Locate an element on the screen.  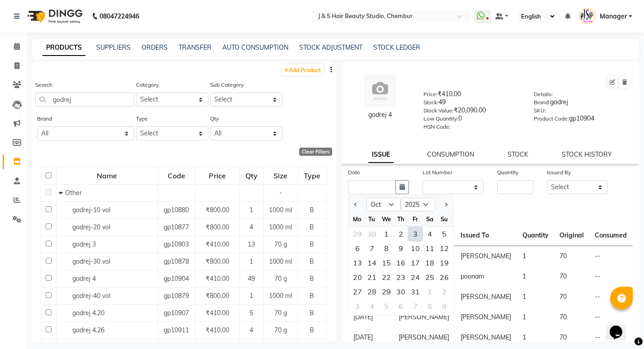
a: Add Product is located at coordinates (302, 70).